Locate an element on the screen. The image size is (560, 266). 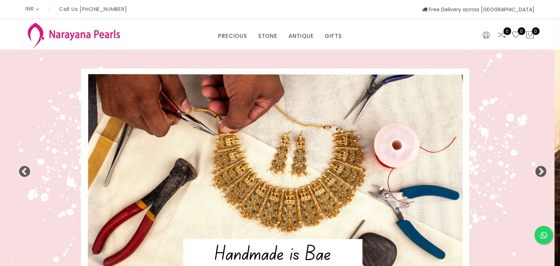
a: GIFTS is located at coordinates (333, 36).